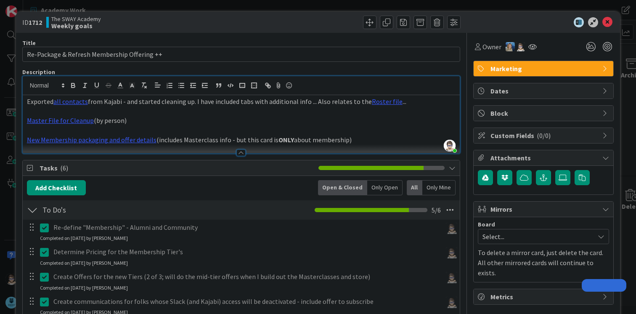  Describe the element at coordinates (29, 43) in the screenshot. I see `label: Title` at that location.